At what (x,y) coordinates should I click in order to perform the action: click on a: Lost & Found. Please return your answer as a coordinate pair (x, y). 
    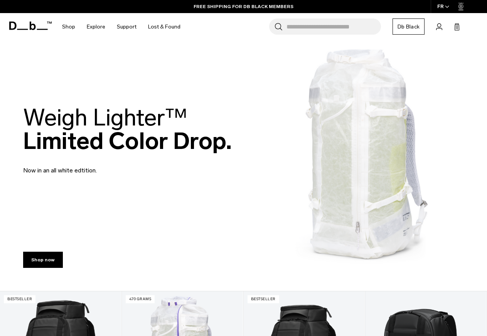
    Looking at the image, I should click on (164, 27).